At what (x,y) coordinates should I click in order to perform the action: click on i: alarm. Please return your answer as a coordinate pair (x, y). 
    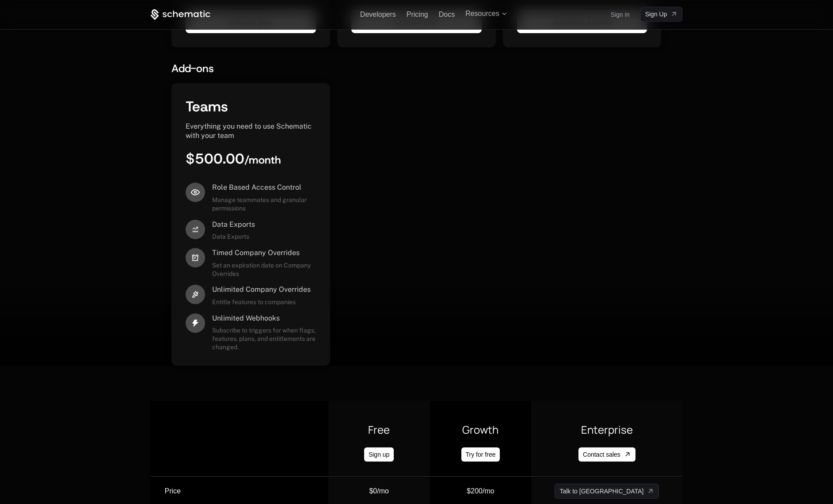
    Looking at the image, I should click on (196, 258).